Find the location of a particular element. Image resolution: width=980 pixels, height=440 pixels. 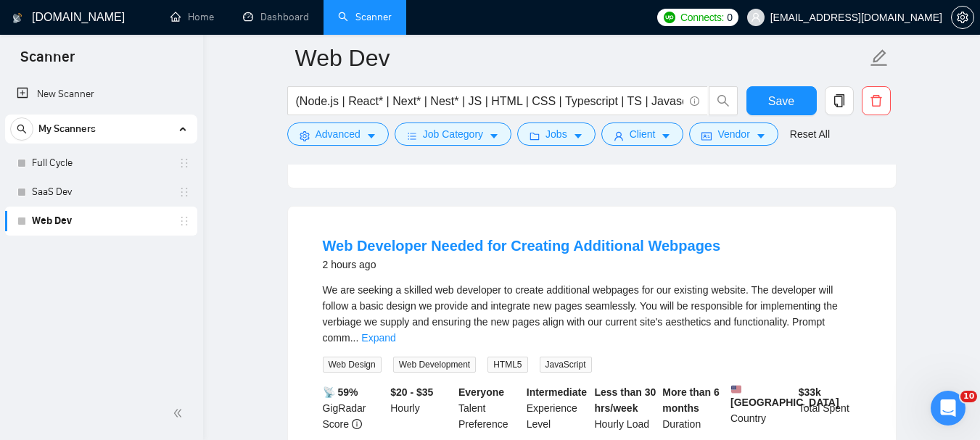

span: HTML5 is located at coordinates (507, 364).